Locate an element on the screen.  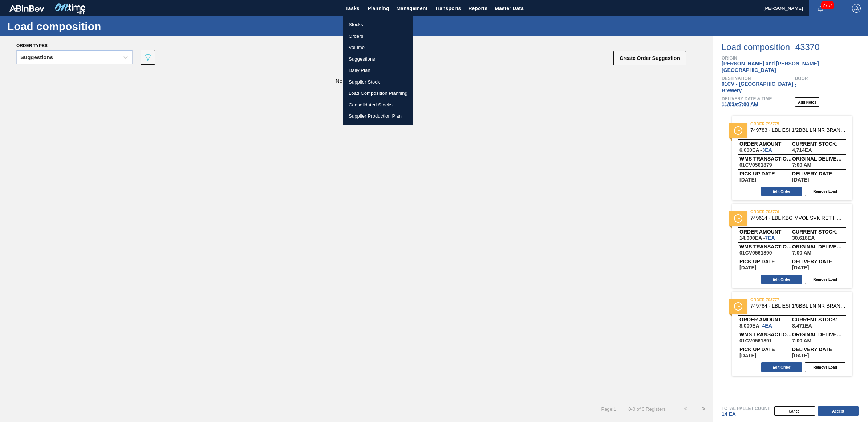
a: Supplier Stock is located at coordinates (378, 82).